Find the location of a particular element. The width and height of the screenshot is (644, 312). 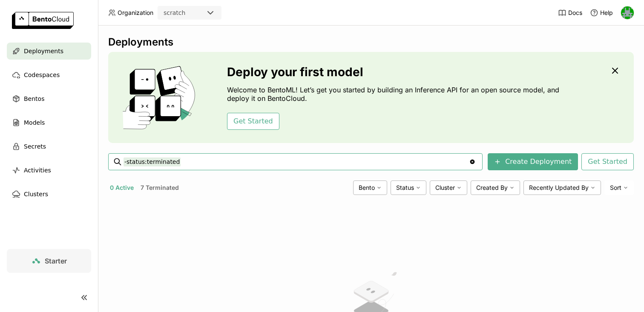

div: Bento is located at coordinates (370, 187).